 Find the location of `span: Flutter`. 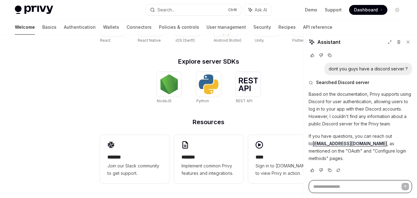

span: Flutter is located at coordinates (298, 40).